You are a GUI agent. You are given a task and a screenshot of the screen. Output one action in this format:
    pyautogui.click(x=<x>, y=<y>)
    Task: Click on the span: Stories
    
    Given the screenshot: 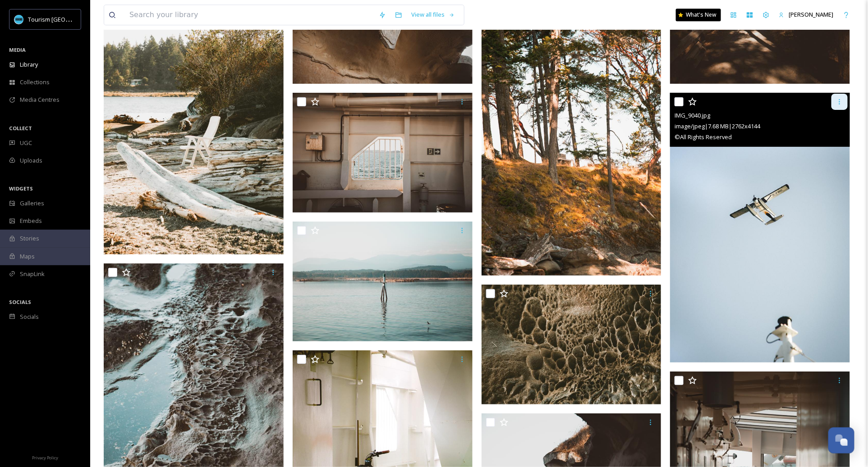 What is the action you would take?
    pyautogui.click(x=29, y=238)
    